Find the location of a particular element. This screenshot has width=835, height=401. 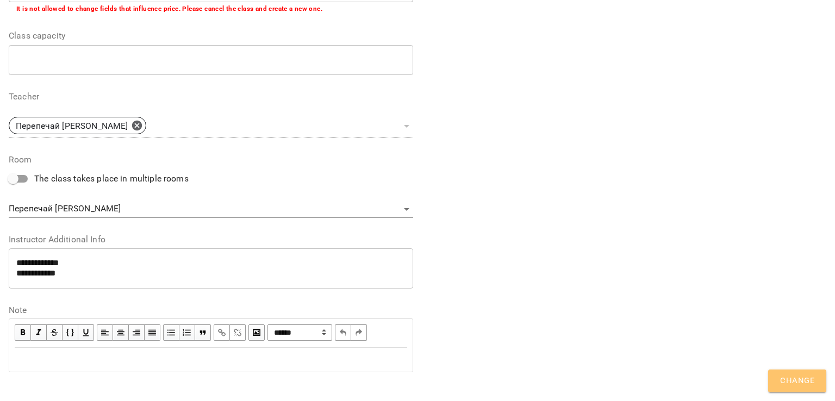

b: It is not allowed to change fields that influence price. Please cancel the class and create a new... is located at coordinates (169, 9).